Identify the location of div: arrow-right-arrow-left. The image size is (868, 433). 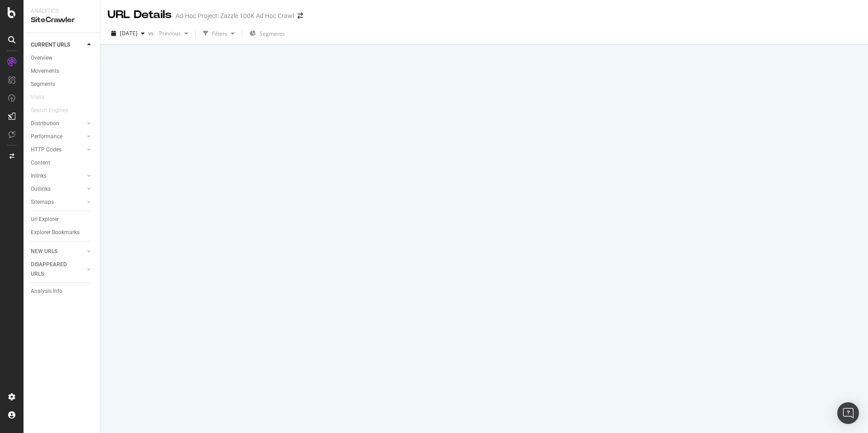
(300, 16).